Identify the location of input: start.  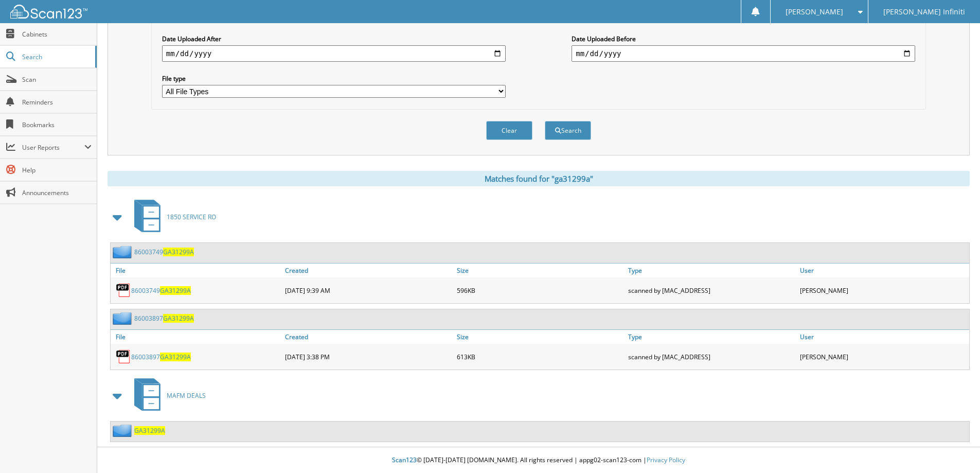
(334, 54).